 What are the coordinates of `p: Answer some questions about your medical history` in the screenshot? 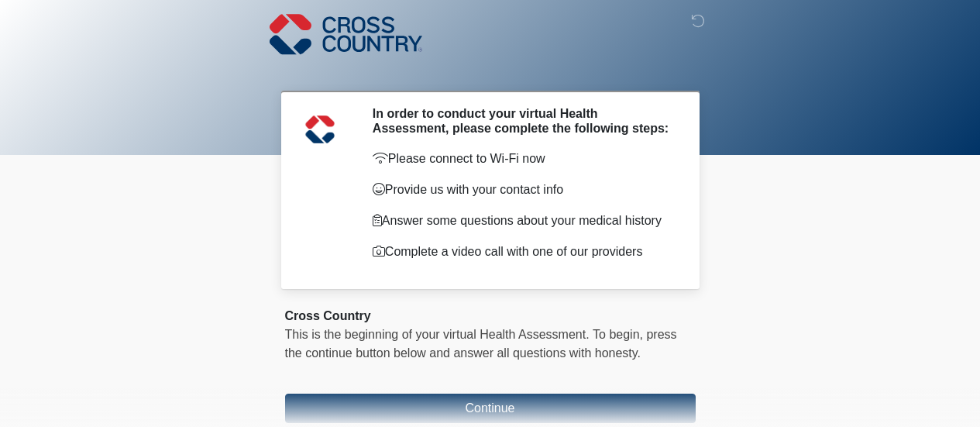 It's located at (522, 221).